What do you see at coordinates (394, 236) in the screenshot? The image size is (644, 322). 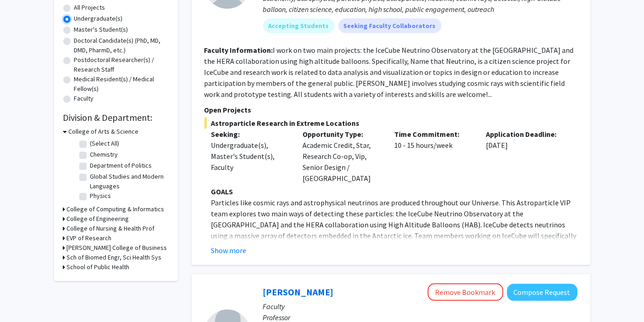 I see `p: Particles like cosmic rays and astrophysical neutrinos are produced throughout our Universe. This...` at bounding box center [394, 236].